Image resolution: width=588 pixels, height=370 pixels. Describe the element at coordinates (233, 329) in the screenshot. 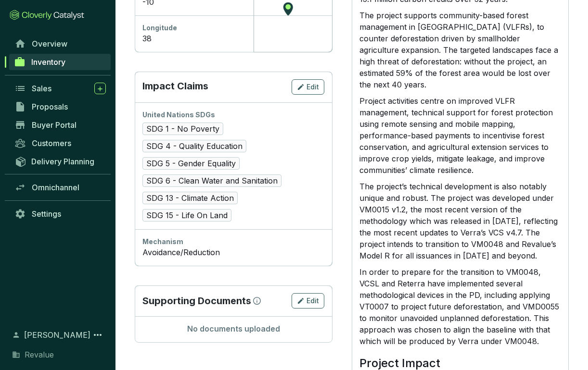

I see `p: No documents uploaded` at that location.